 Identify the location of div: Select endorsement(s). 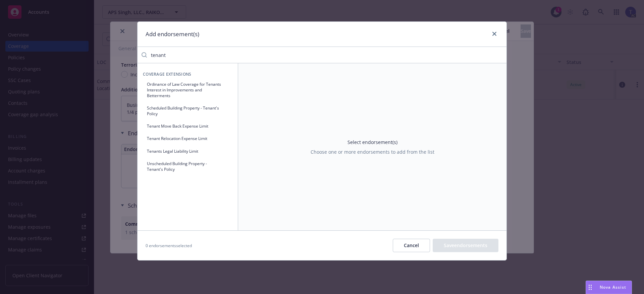
(372, 147).